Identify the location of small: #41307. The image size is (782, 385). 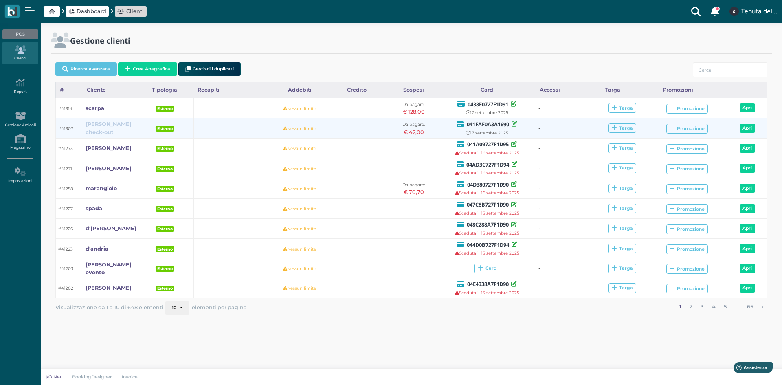
(66, 128).